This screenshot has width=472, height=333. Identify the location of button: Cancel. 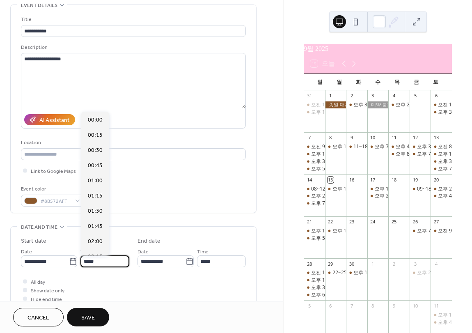
(38, 317).